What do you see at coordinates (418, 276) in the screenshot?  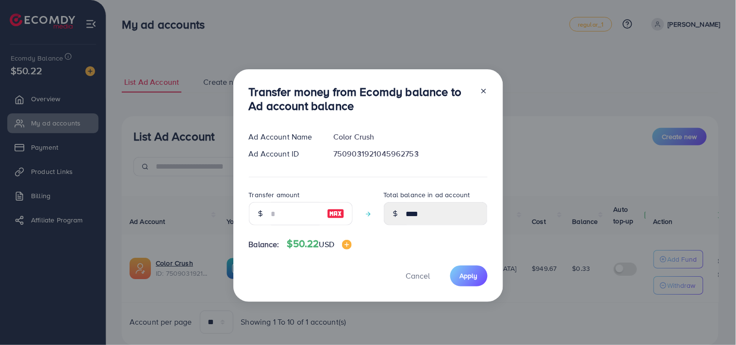 I see `span: Cancel` at bounding box center [418, 276].